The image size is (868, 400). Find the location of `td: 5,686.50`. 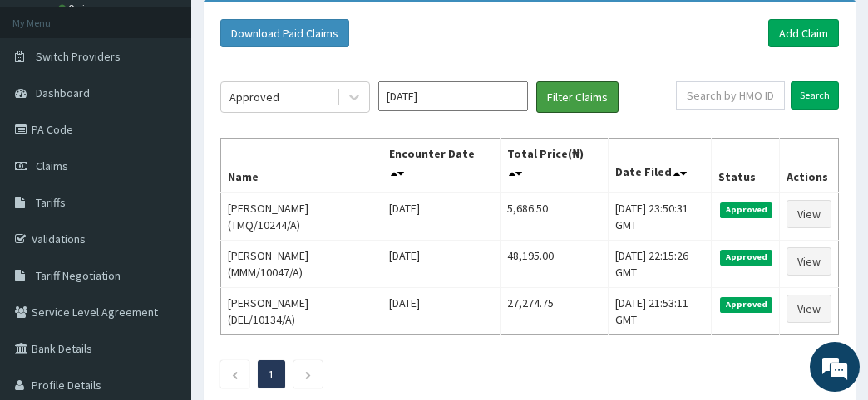

td: 5,686.50 is located at coordinates (553, 217).